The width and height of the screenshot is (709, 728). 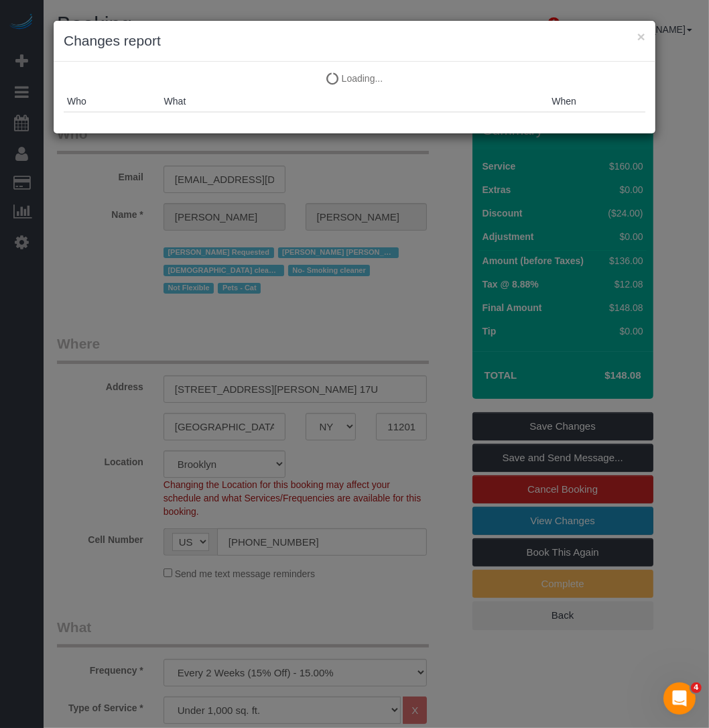 What do you see at coordinates (696, 688) in the screenshot?
I see `span: 4` at bounding box center [696, 688].